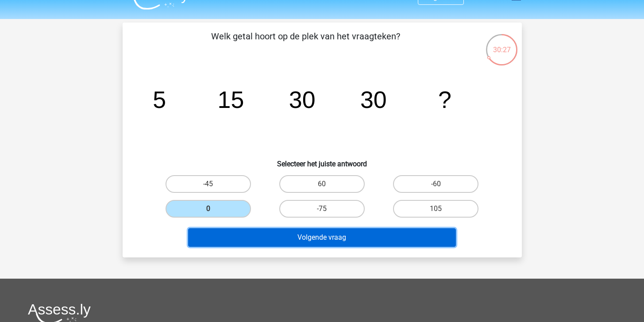  Describe the element at coordinates (322, 237) in the screenshot. I see `button: Volgende vraag` at that location.